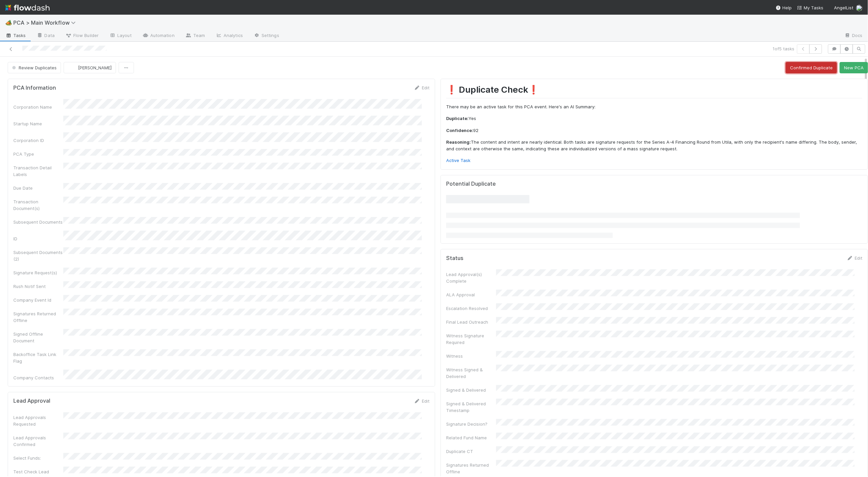 This screenshot has height=477, width=868. What do you see at coordinates (73, 67) in the screenshot?
I see `img: avatar_d89a0a80-047e-40c9-bdc2-a2d44e645fd3.png` at bounding box center [73, 67].